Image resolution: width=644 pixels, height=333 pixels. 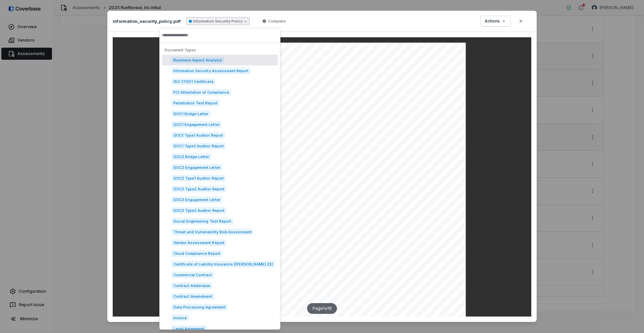 I want to click on span: Actions, so click(x=492, y=21).